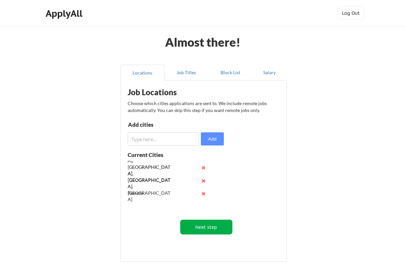  What do you see at coordinates (169, 92) in the screenshot?
I see `div: Job Locations` at bounding box center [169, 92].